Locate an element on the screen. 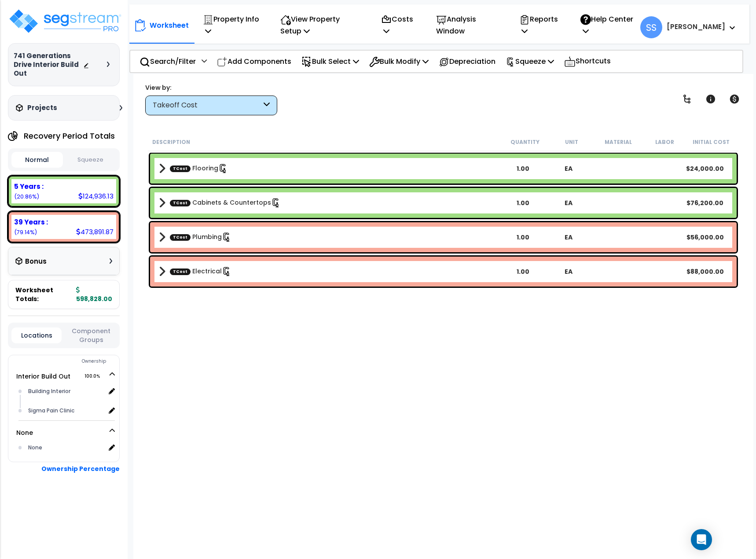  div: 473,891.87 is located at coordinates (95, 231).